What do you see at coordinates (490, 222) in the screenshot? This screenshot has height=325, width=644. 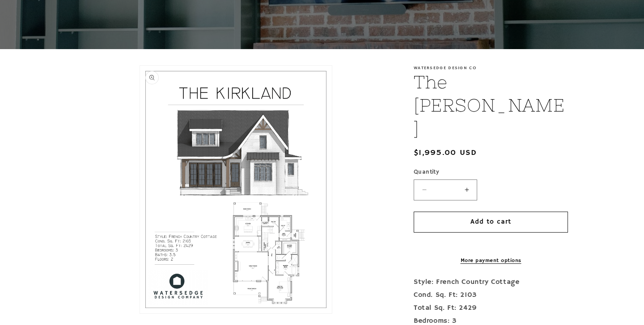 I see `button: Add to cart` at bounding box center [490, 222].